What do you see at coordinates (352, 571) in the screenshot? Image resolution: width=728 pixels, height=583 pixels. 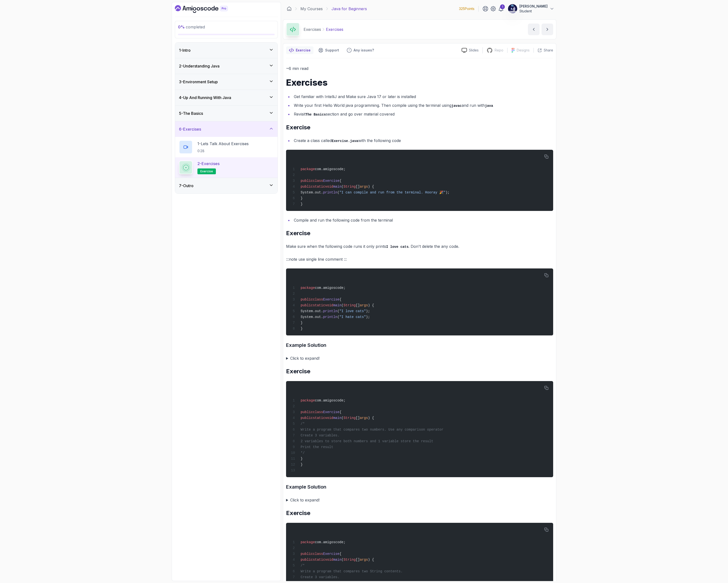 I see `span: Write a program that compares two String contents.` at bounding box center [352, 571].